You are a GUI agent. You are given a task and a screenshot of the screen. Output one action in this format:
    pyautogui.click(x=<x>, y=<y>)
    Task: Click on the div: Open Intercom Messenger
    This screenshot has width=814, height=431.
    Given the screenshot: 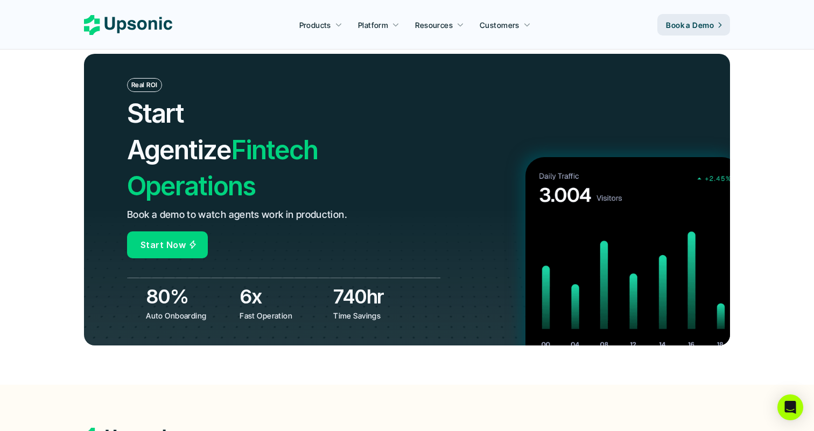 What is the action you would take?
    pyautogui.click(x=790, y=407)
    